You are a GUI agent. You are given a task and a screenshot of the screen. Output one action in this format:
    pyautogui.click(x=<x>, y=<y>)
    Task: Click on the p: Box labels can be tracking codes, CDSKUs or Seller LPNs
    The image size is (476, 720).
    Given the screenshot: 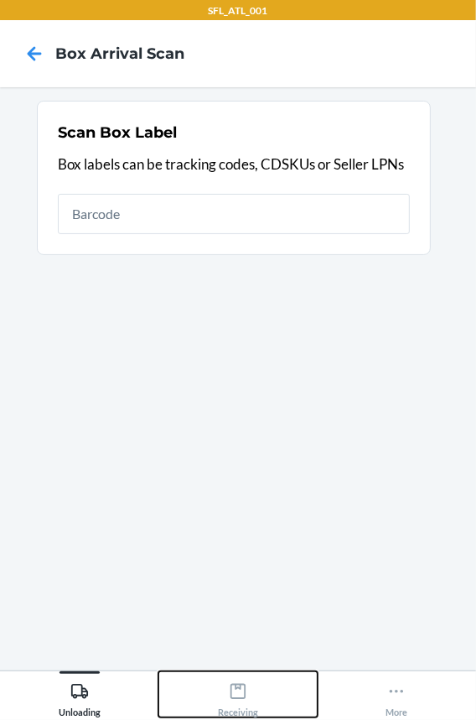 What is the action you would take?
    pyautogui.click(x=234, y=164)
    